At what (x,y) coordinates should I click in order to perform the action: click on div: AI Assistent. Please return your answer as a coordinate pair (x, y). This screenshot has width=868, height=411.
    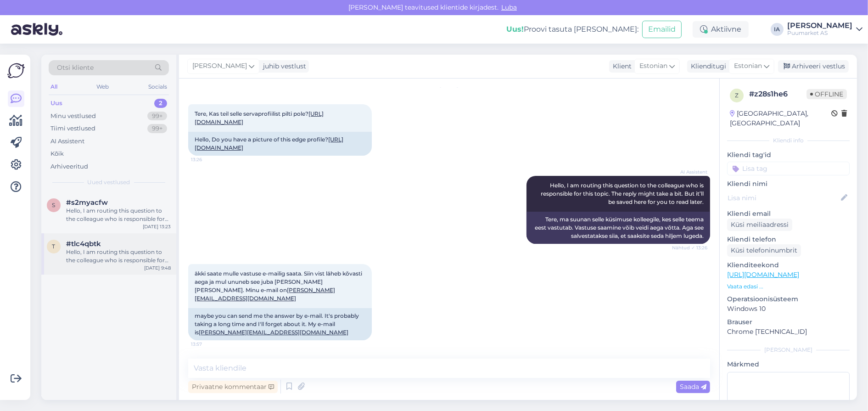
    Looking at the image, I should click on (68, 141).